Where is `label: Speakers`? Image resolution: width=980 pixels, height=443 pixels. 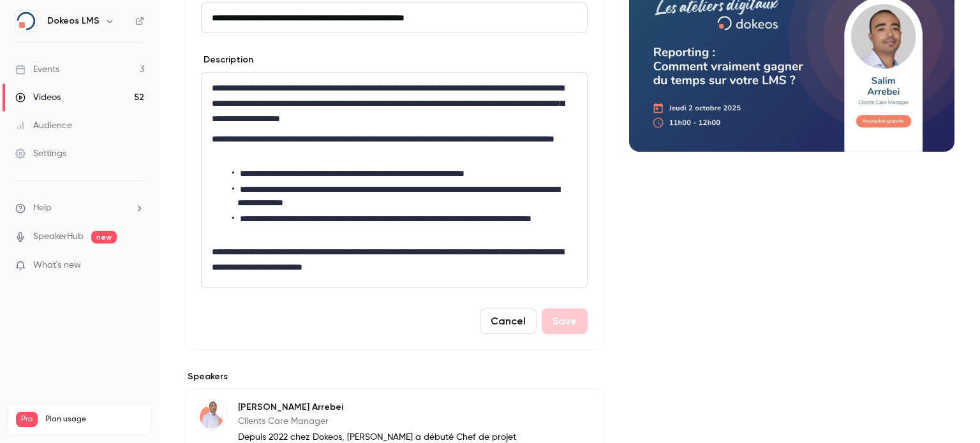 label: Speakers is located at coordinates (394, 377).